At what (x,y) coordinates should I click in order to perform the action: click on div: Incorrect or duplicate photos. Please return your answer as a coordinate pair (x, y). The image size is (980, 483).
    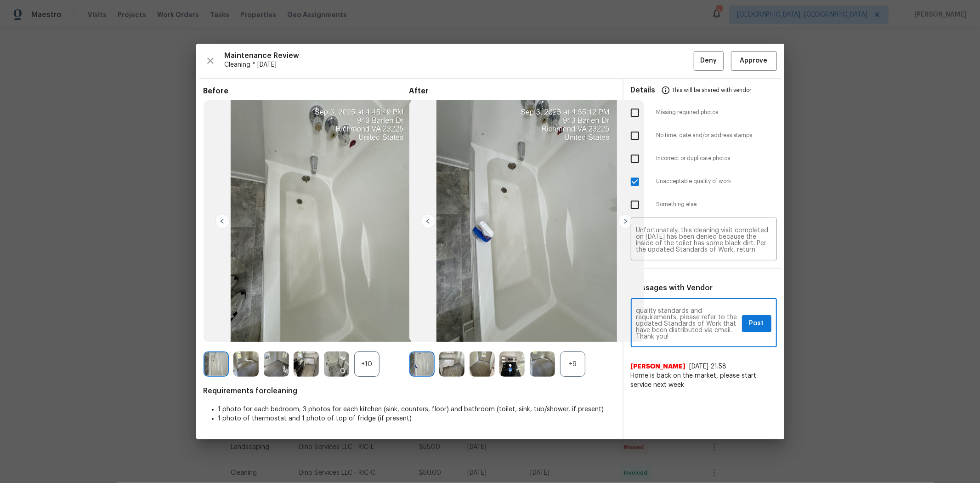
    Looking at the image, I should click on (704, 159).